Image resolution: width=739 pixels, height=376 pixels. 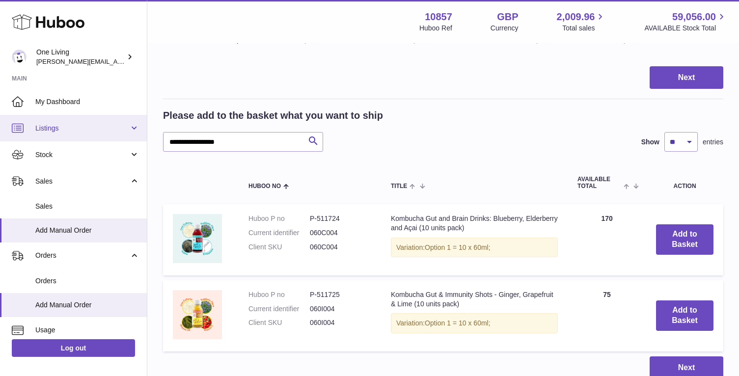 I want to click on span: Usage, so click(x=87, y=330).